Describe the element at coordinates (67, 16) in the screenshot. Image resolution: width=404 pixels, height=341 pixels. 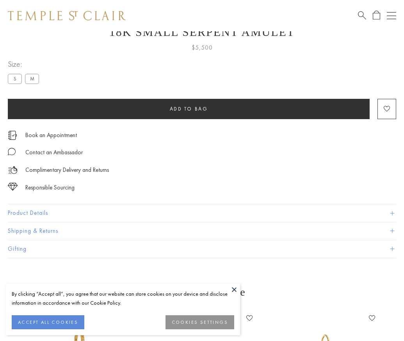
I see `img: Temple St. Clair` at that location.